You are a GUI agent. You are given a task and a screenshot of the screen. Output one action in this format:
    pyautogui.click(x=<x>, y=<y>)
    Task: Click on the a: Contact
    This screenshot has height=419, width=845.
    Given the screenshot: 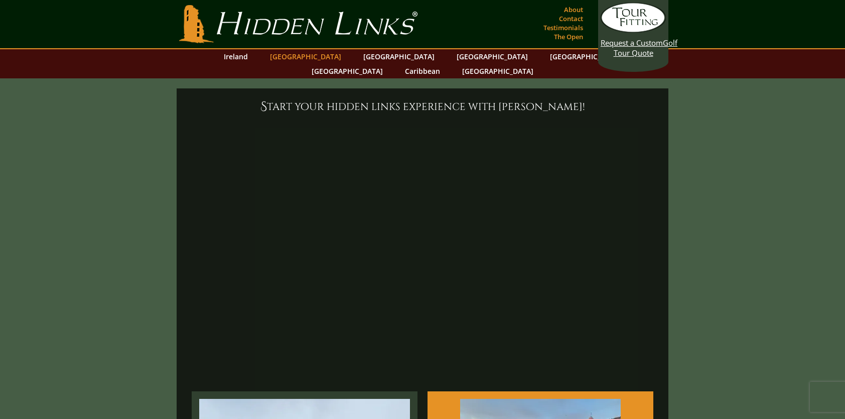 What is the action you would take?
    pyautogui.click(x=571, y=19)
    